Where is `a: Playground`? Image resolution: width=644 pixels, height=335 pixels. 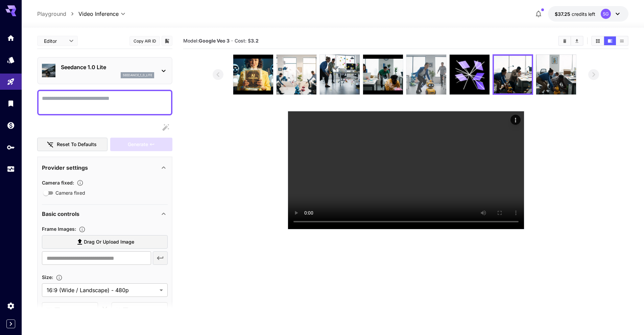 a: Playground is located at coordinates (52, 14).